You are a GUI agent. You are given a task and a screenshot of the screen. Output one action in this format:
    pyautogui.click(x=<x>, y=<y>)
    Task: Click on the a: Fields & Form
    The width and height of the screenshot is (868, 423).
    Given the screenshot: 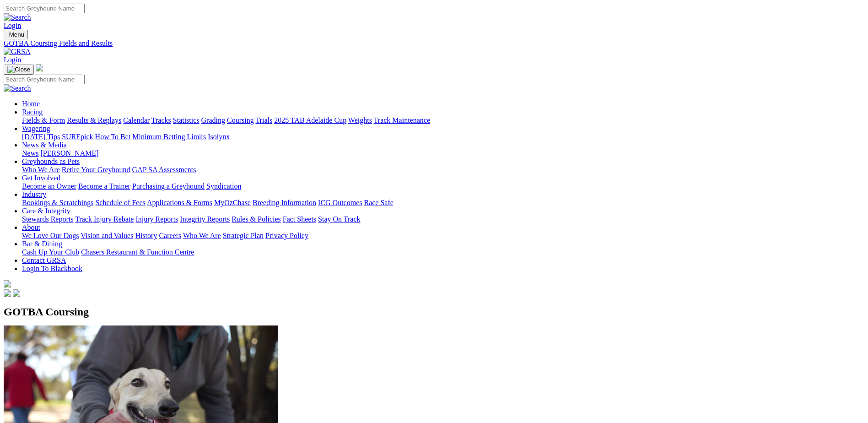 What is the action you would take?
    pyautogui.click(x=44, y=119)
    